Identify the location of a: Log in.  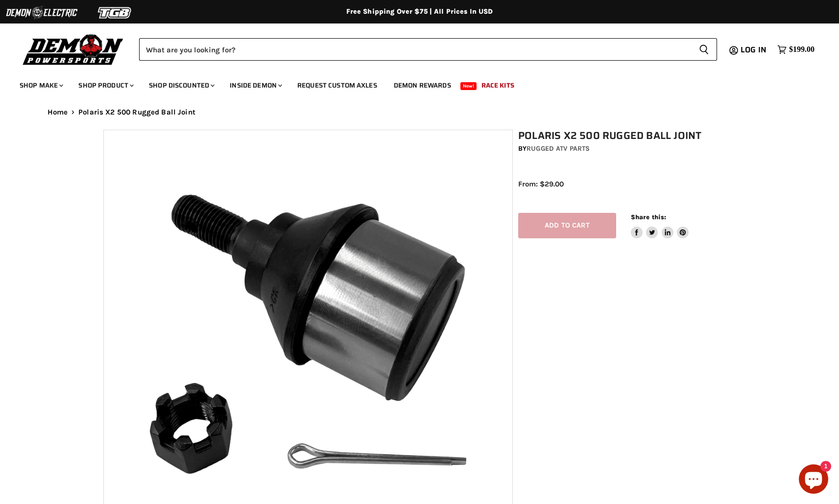
(754, 50).